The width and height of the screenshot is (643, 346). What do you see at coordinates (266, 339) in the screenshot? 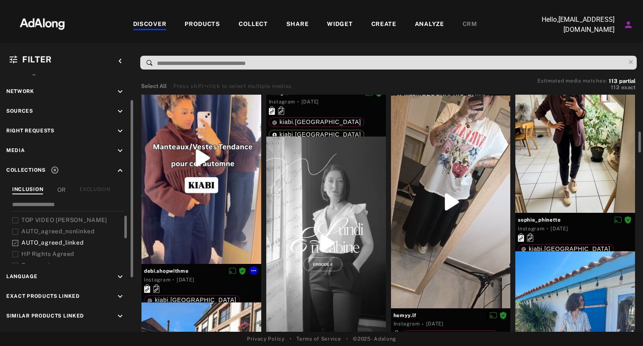
I see `a: Privacy Policy` at bounding box center [266, 339].